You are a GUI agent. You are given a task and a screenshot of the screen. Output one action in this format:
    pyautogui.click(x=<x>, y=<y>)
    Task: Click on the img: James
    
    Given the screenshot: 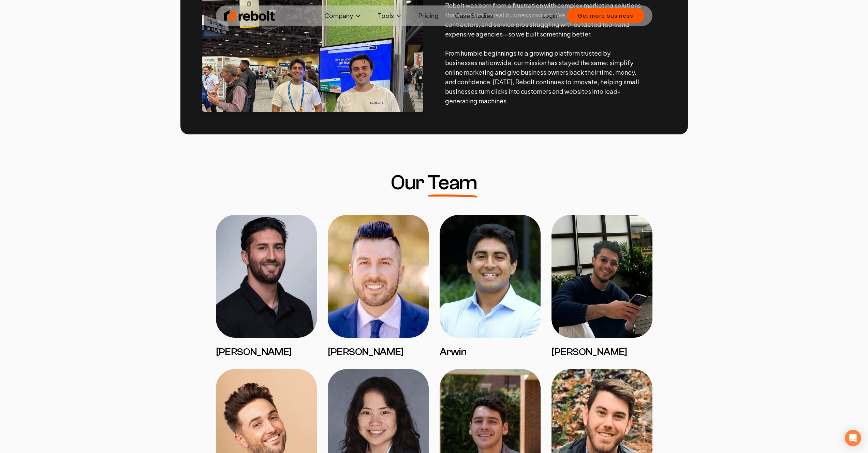 What is the action you would take?
    pyautogui.click(x=266, y=276)
    